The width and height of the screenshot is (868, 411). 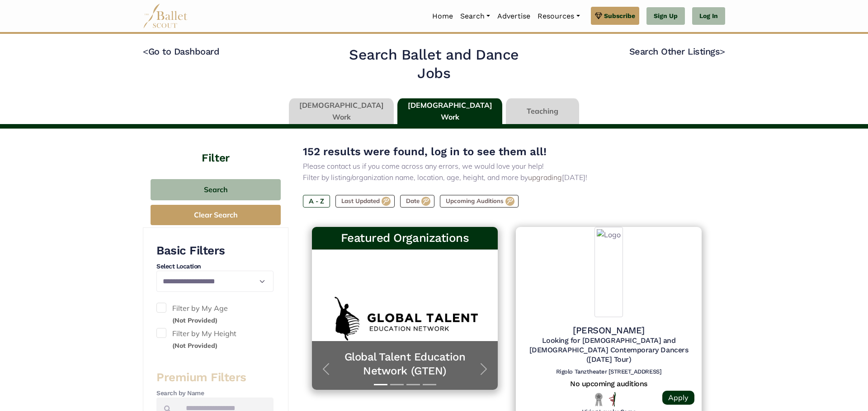 I want to click on label: Last Updated, so click(x=365, y=201).